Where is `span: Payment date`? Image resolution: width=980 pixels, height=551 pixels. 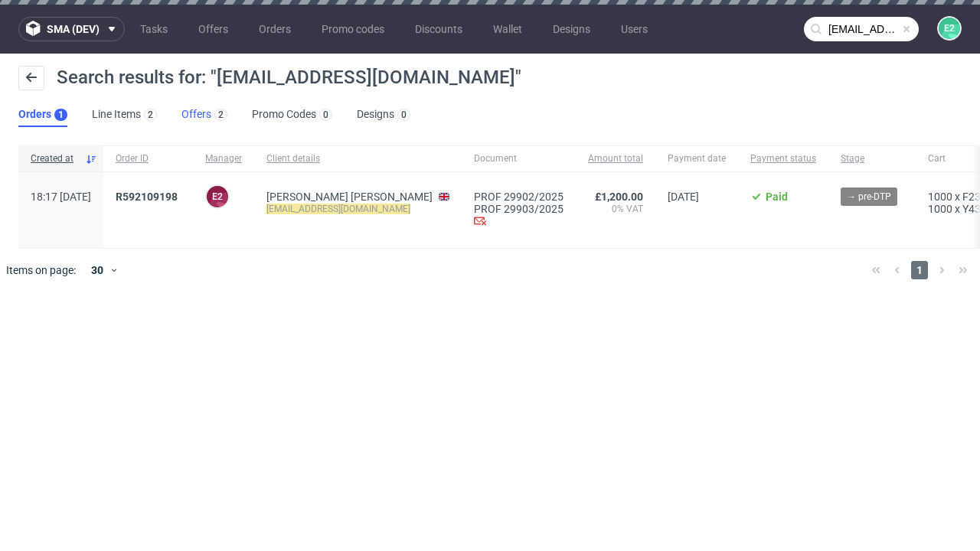 span: Payment date is located at coordinates (697, 159).